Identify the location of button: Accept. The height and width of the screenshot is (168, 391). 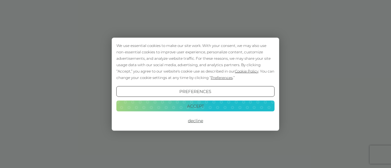
(195, 106).